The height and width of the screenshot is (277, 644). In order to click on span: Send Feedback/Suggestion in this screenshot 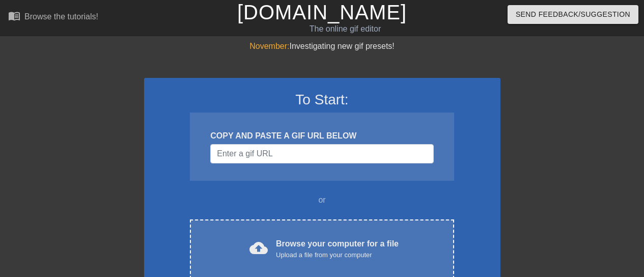, I will do `click(573, 14)`.